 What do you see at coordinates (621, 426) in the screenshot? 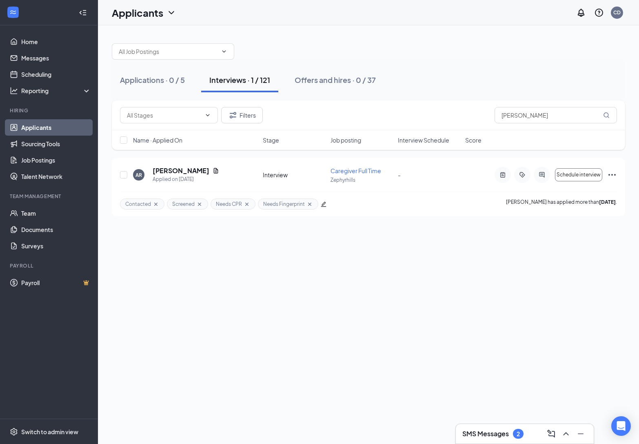
I see `div: Open Intercom Messenger` at bounding box center [621, 426].